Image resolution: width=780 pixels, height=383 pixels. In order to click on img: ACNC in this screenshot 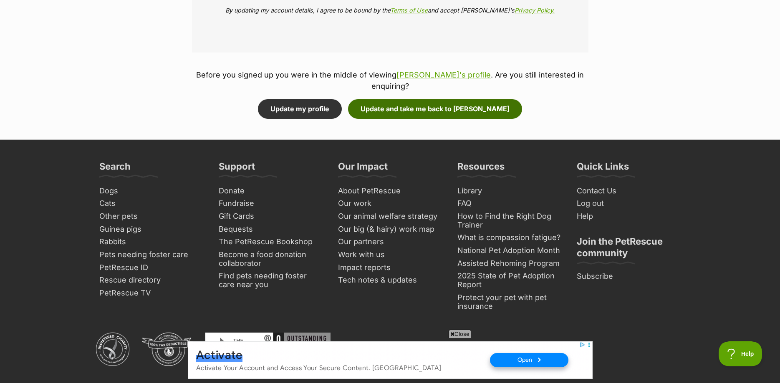, I will do `click(113, 350)`.